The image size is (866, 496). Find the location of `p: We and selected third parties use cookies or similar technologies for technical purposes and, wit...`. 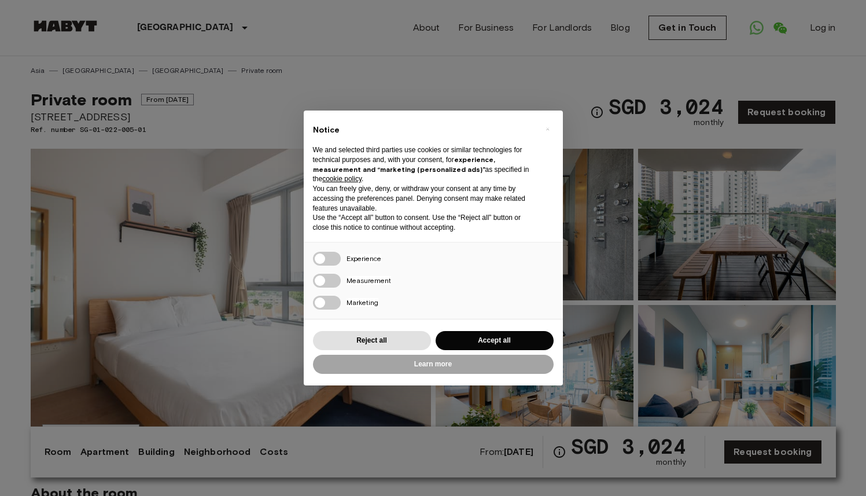

p: We and selected third parties use cookies or similar technologies for technical purposes and, wit... is located at coordinates (424, 164).